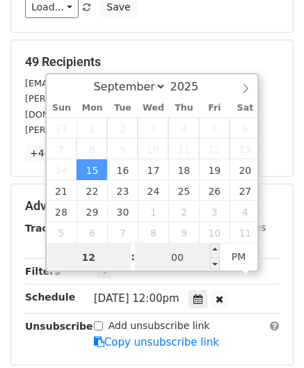 This screenshot has height=368, width=304. What do you see at coordinates (92, 128) in the screenshot?
I see `span: September 1, 2025` at bounding box center [92, 128].